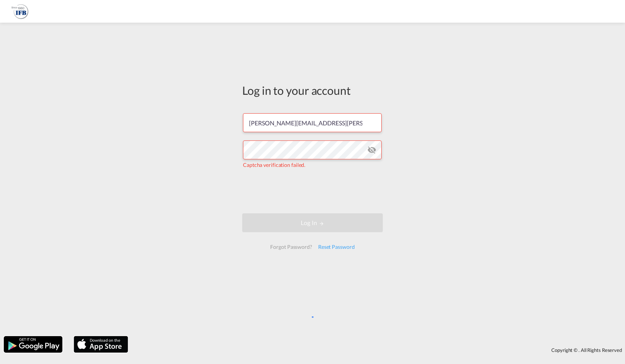 The image size is (625, 364). Describe the element at coordinates (312, 223) in the screenshot. I see `button: LOGIN` at that location.